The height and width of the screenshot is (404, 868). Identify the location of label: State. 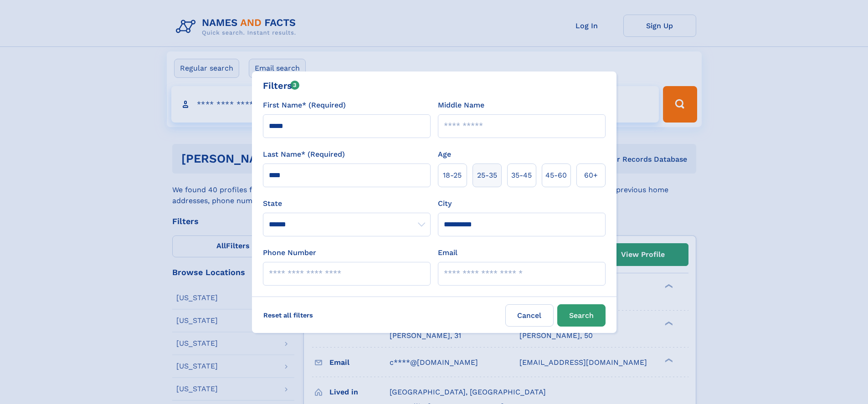
(347, 204).